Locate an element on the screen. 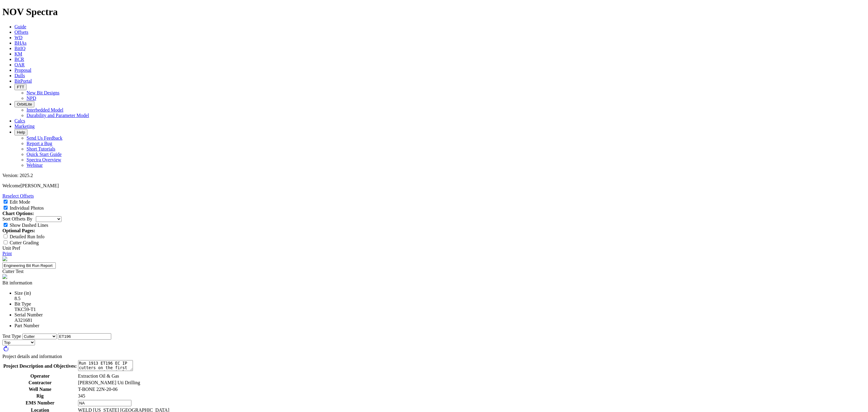  label: Test Type is located at coordinates (12, 336).